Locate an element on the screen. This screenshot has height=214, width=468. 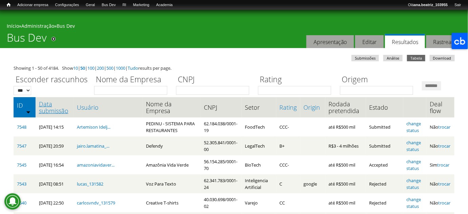
td: Voz Para Texto is located at coordinates (171, 184).